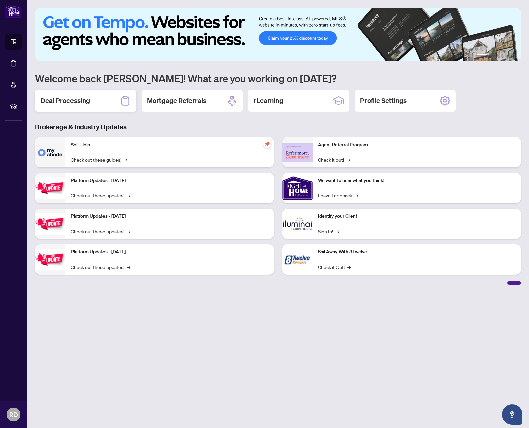 The width and height of the screenshot is (529, 428). What do you see at coordinates (13, 415) in the screenshot?
I see `span: RD` at bounding box center [13, 415].